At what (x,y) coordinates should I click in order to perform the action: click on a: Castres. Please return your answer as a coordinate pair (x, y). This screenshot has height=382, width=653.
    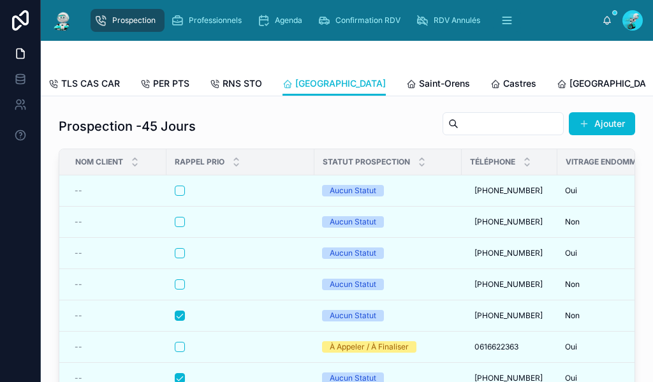
    Looking at the image, I should click on (513, 85).